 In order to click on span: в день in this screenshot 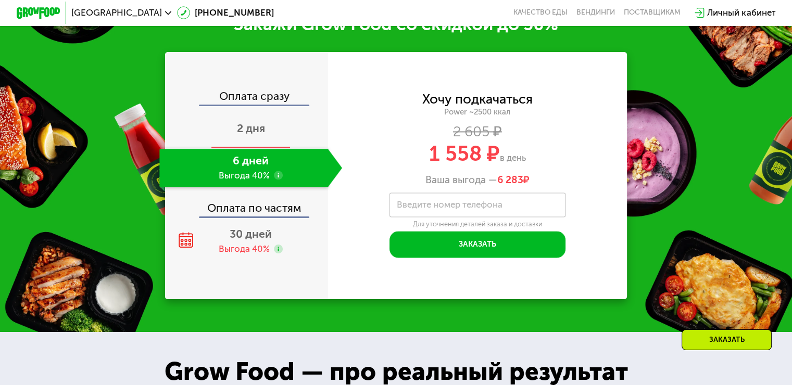, I will do `click(513, 158)`.